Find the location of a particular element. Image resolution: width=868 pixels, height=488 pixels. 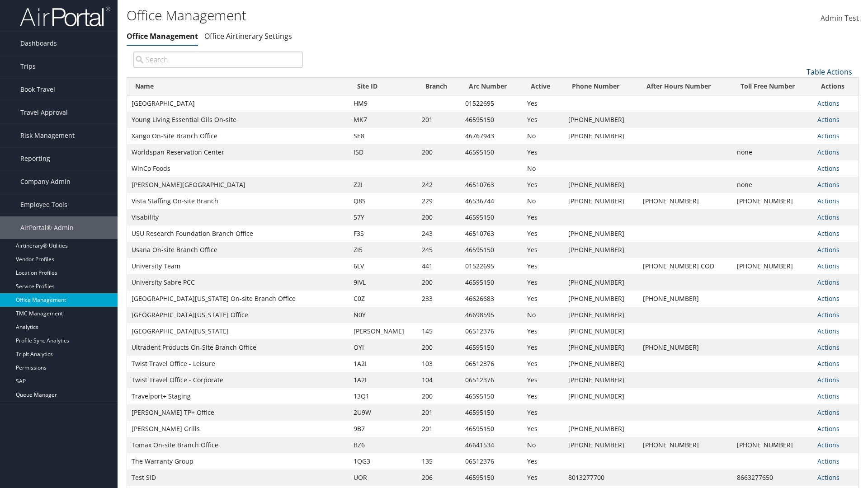

h1: Office Management is located at coordinates (371, 15).